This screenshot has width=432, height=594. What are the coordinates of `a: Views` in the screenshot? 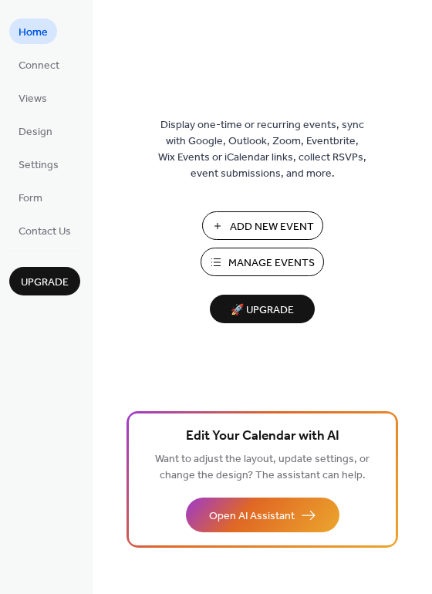 It's located at (32, 97).